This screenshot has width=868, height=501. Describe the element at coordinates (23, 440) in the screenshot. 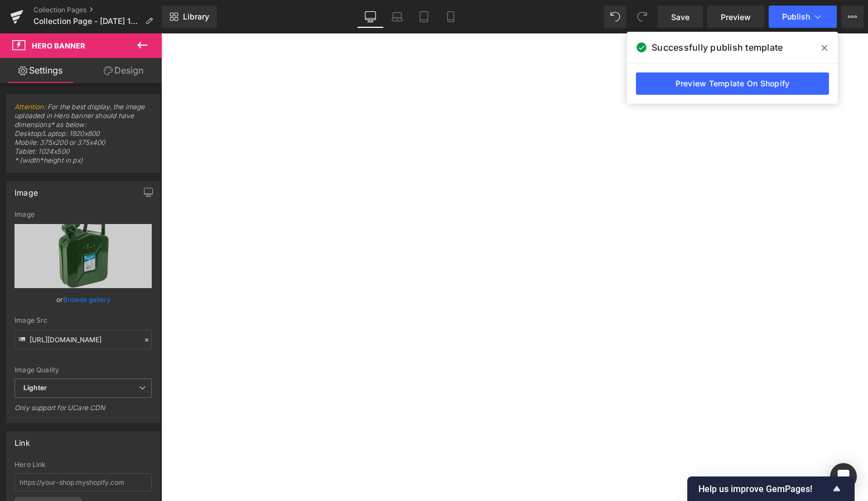

I see `div: Link` at that location.